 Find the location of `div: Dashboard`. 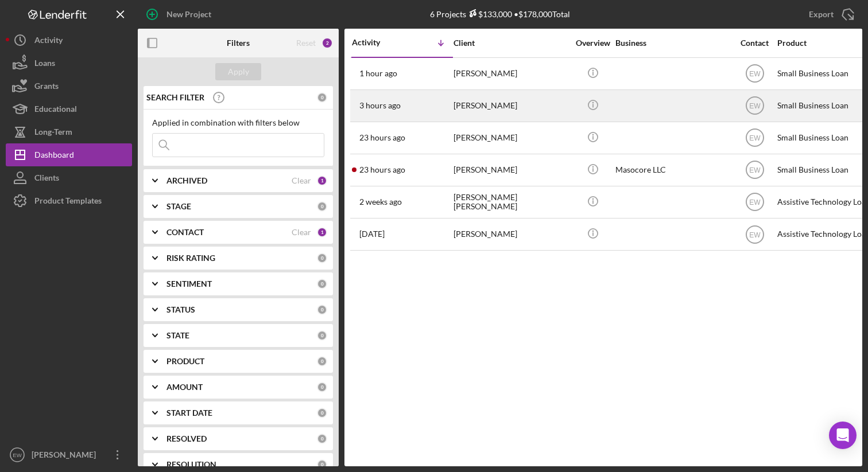

div: Dashboard is located at coordinates (54, 156).